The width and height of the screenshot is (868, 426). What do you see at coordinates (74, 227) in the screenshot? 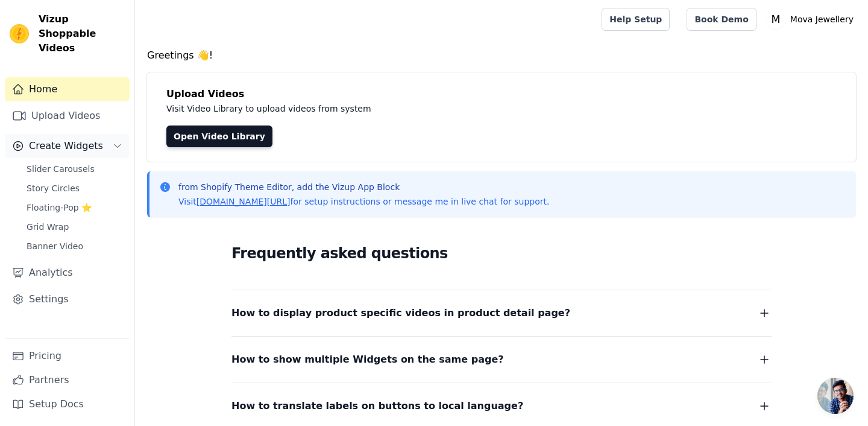
I see `a: Grid Wrap` at bounding box center [74, 227].